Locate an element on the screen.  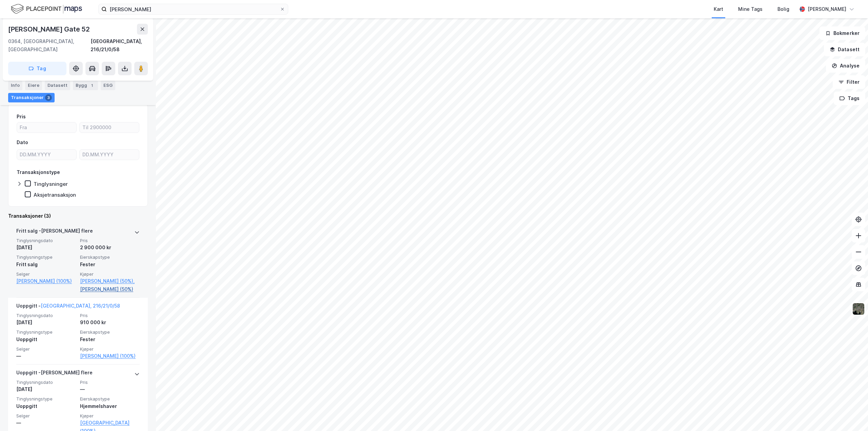
div: Transaksjoner is located at coordinates (31, 98).